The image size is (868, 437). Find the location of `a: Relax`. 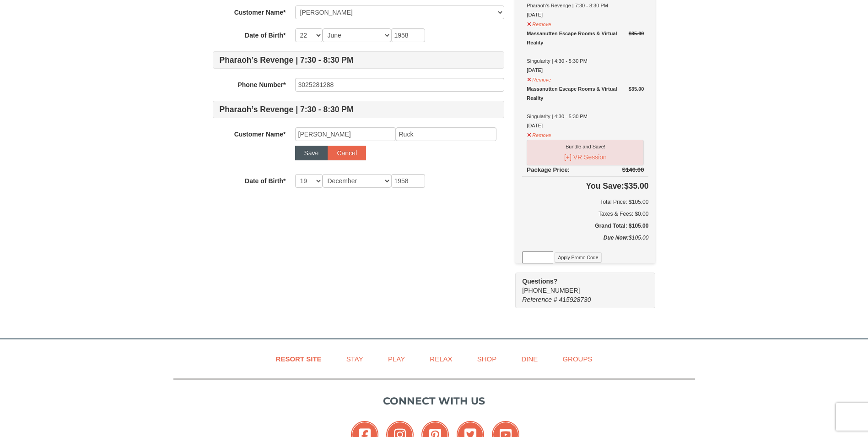

a: Relax is located at coordinates (441, 359).